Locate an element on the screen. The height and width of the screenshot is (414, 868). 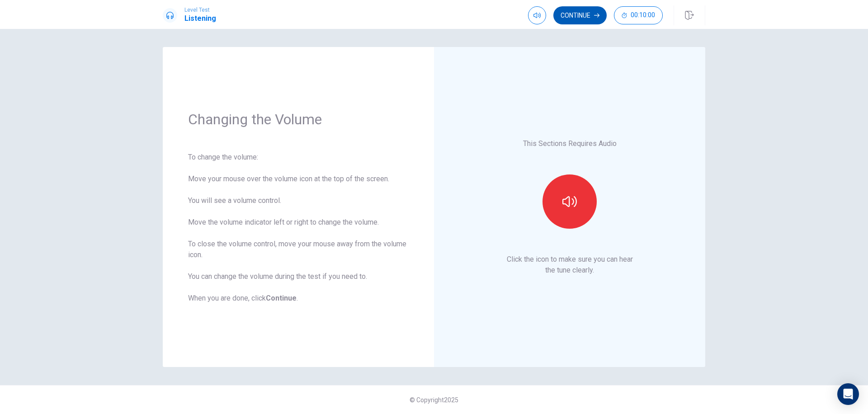
button: Continue is located at coordinates (580, 15).